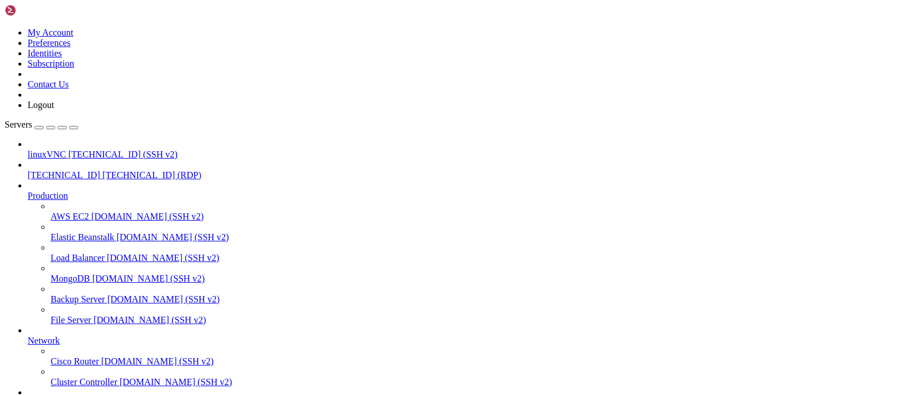 Image resolution: width=920 pixels, height=396 pixels. What do you see at coordinates (471, 253) in the screenshot?
I see `li: Production` at bounding box center [471, 253].